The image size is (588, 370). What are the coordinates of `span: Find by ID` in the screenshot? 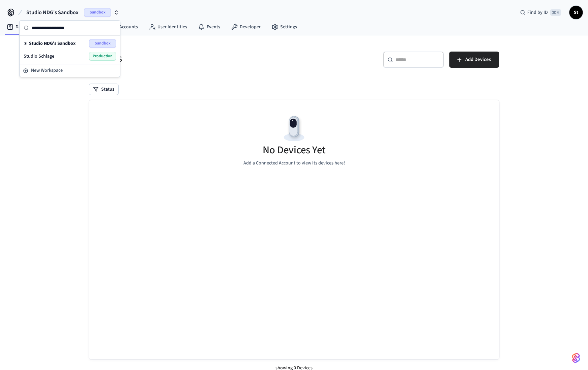 It's located at (537, 13).